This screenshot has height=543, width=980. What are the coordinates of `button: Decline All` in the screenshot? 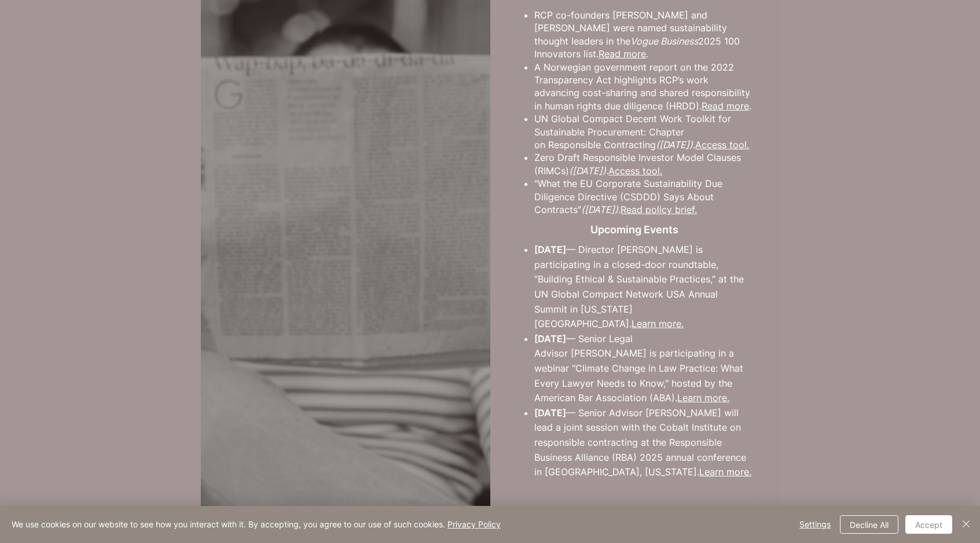 It's located at (868, 524).